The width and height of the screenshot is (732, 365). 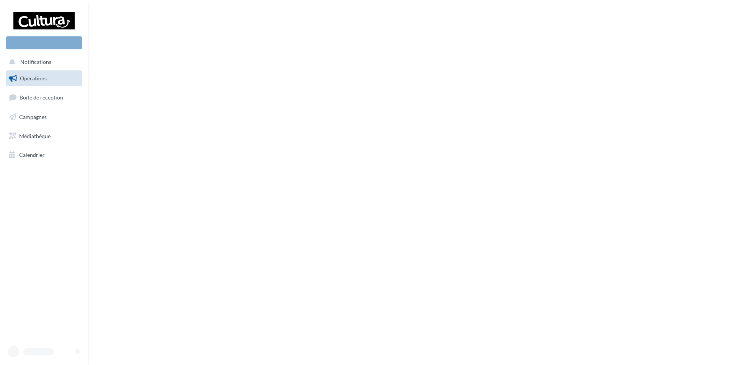 I want to click on span: Opérations, so click(x=33, y=78).